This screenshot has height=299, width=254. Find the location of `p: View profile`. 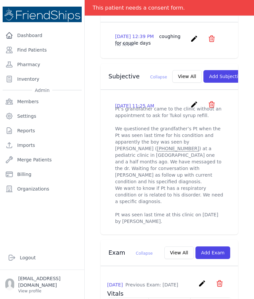

p: View profile is located at coordinates (49, 291).